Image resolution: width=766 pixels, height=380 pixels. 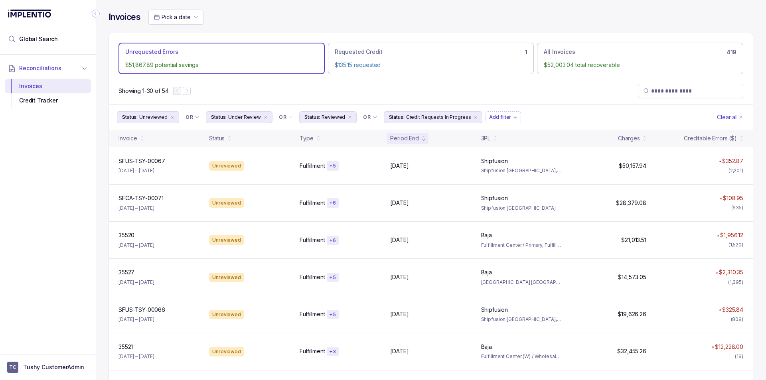 I want to click on div: (809), so click(x=737, y=319).